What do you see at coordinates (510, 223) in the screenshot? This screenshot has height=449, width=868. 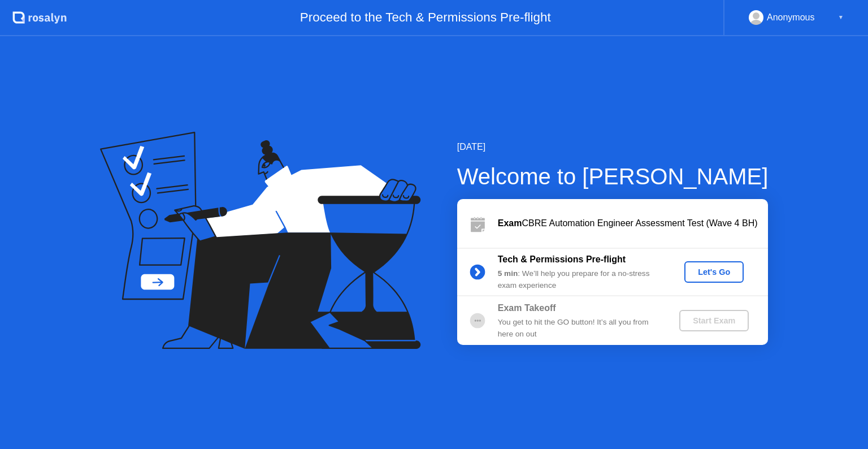 I see `b: Exam` at bounding box center [510, 223].